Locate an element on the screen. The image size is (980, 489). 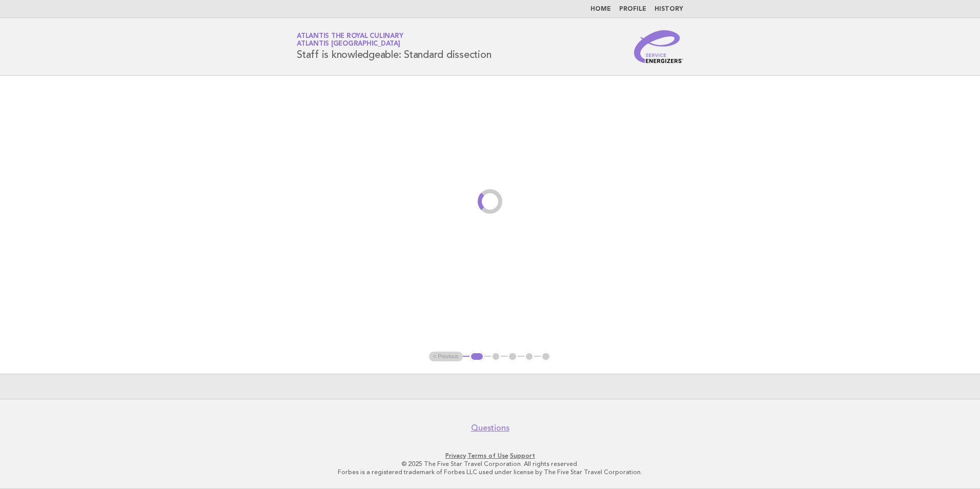
a: Terms of Use is located at coordinates (488, 456).